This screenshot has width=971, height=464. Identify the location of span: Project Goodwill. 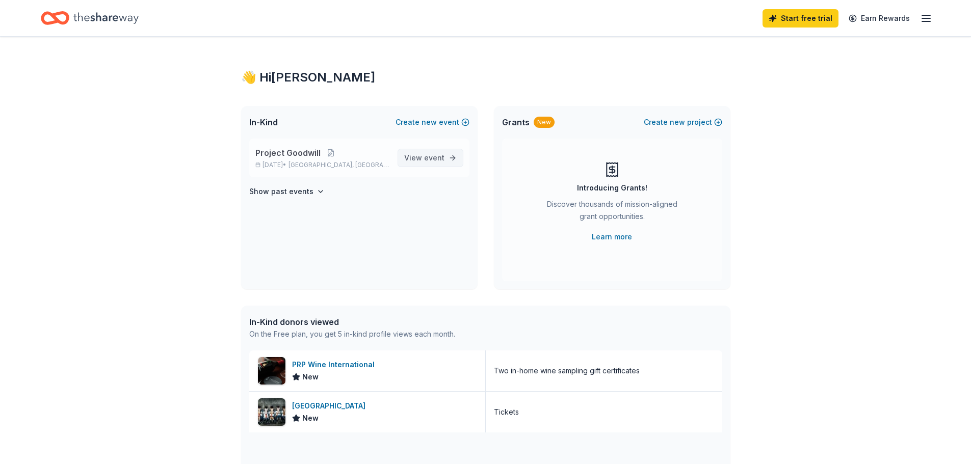
(288, 153).